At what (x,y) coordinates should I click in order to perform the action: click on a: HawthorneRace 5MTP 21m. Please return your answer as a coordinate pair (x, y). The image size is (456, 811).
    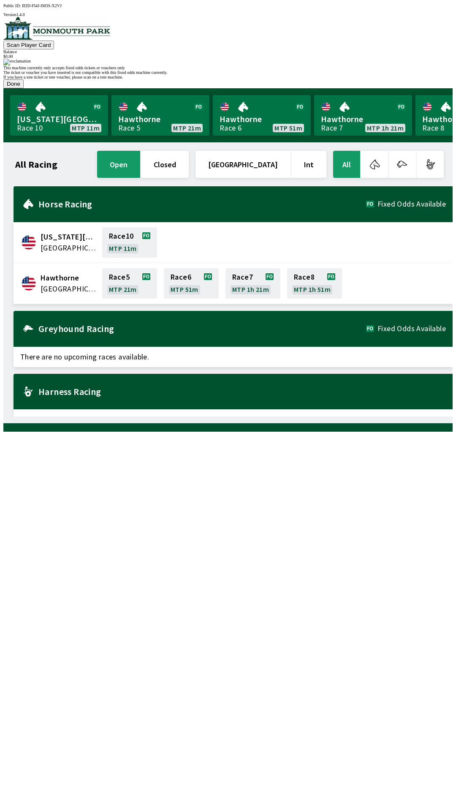
    Looking at the image, I should click on (161, 115).